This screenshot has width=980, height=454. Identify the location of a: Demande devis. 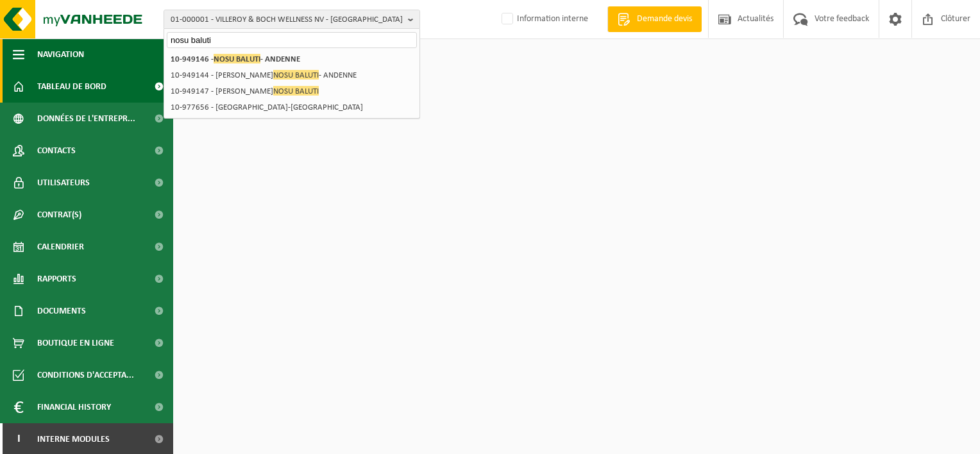
(654, 19).